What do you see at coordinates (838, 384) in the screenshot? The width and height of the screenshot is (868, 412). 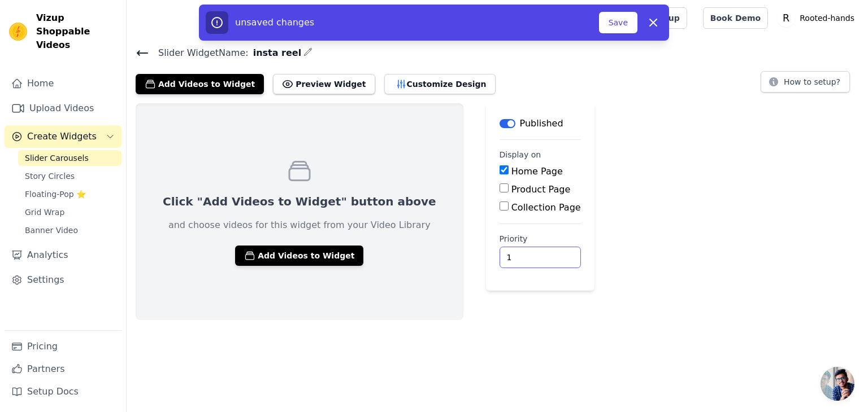 I see `a: Open chat` at bounding box center [838, 384].